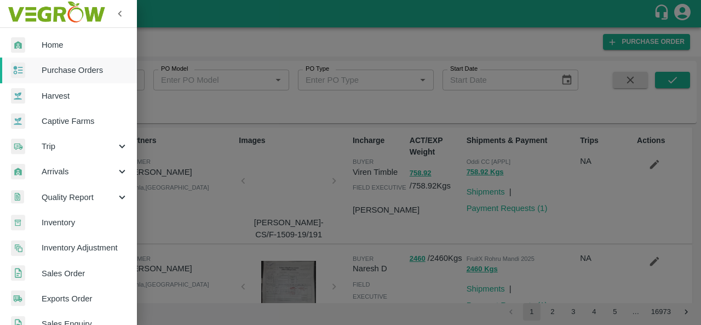  I want to click on span: Purchase Orders, so click(85, 70).